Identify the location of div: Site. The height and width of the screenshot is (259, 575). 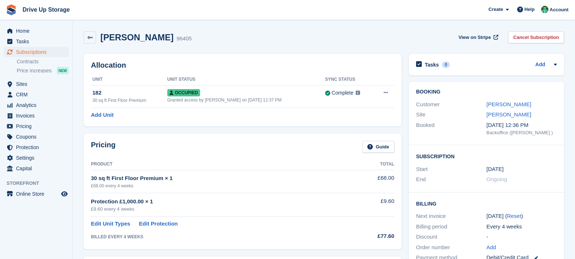
(451, 115).